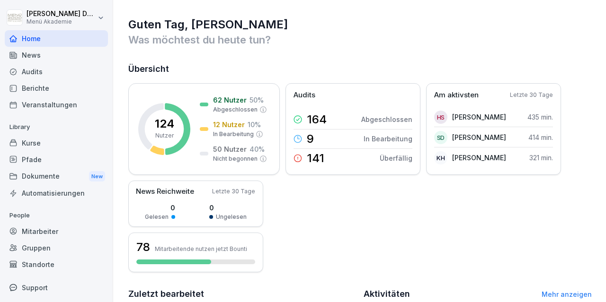 The image size is (606, 302). What do you see at coordinates (56, 177) in the screenshot?
I see `a: DokumenteNew` at bounding box center [56, 177].